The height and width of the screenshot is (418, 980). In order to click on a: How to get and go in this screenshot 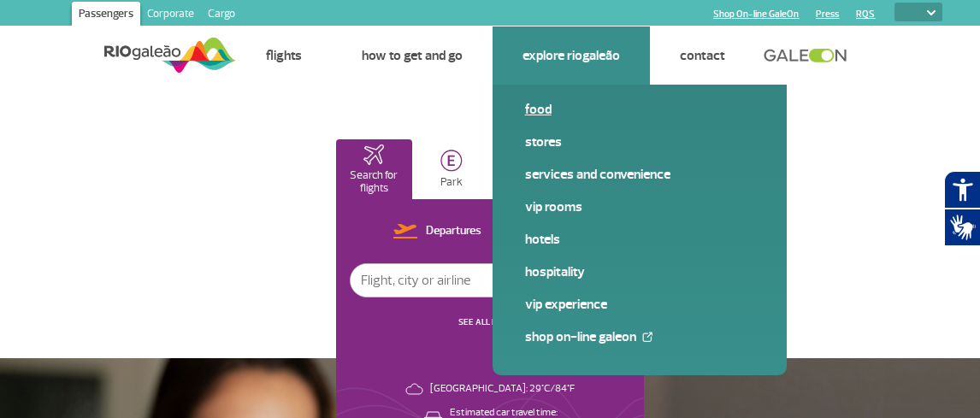, I will do `click(413, 55)`.